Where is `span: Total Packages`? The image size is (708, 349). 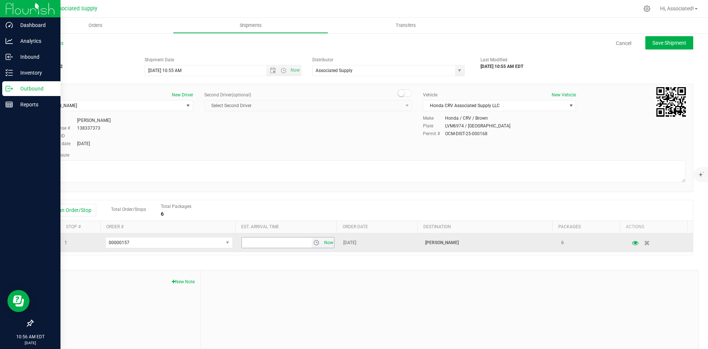 span: Total Packages is located at coordinates (176, 206).